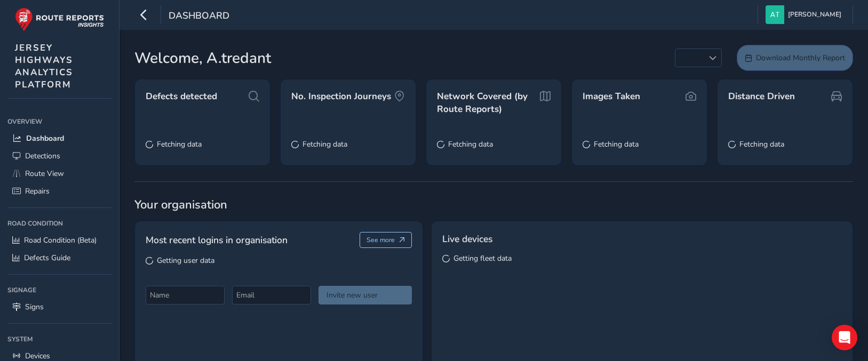 The height and width of the screenshot is (361, 868). Describe the element at coordinates (185, 295) in the screenshot. I see `input: Name` at that location.